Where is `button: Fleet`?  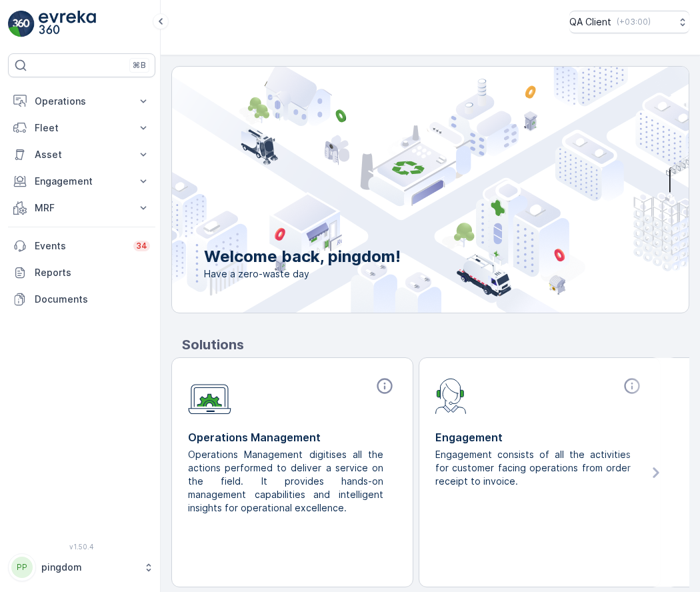 button: Fleet is located at coordinates (81, 128).